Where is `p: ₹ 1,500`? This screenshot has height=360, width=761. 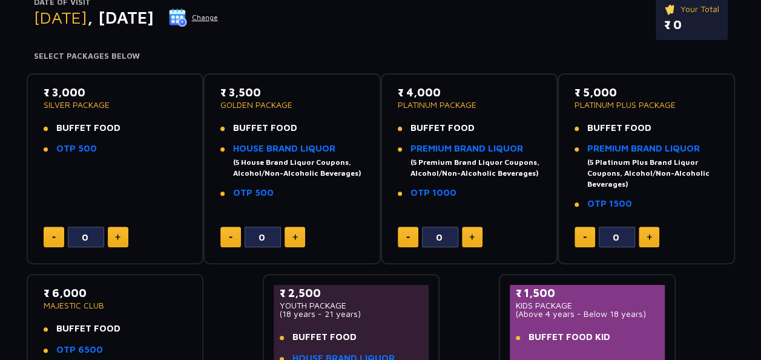 p: ₹ 1,500 is located at coordinates (587, 292).